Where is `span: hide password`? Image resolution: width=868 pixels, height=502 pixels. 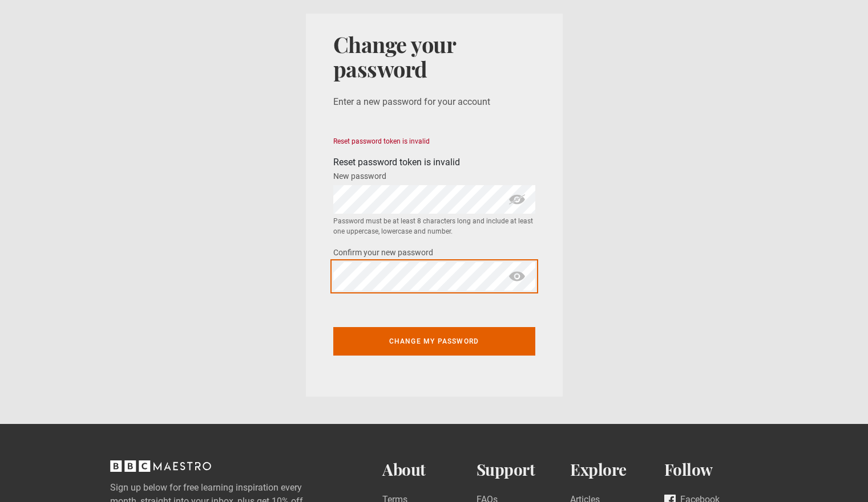
span: hide password is located at coordinates (516, 200).